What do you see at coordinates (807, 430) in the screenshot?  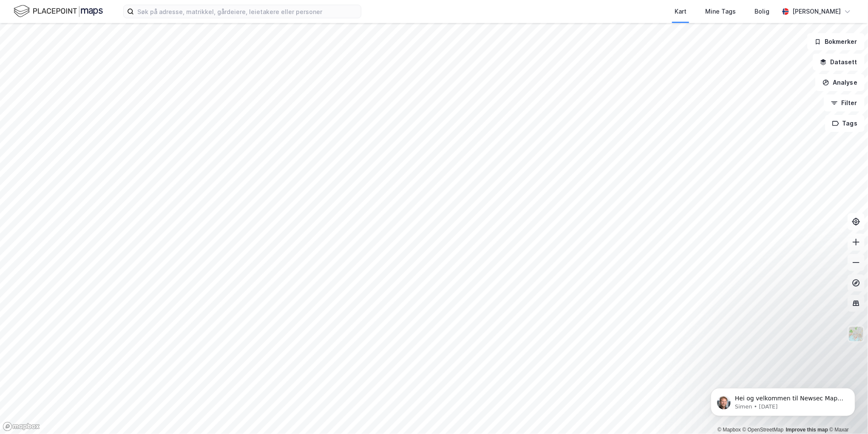 I see `a: Improve this map` at bounding box center [807, 430].